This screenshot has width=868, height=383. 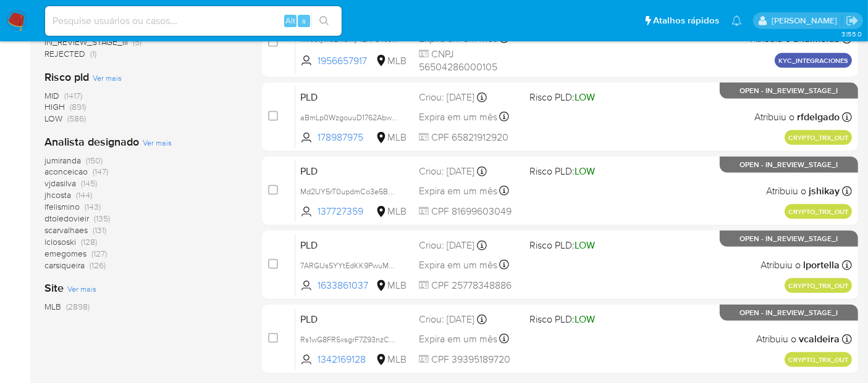 I want to click on a: Sair, so click(x=852, y=20).